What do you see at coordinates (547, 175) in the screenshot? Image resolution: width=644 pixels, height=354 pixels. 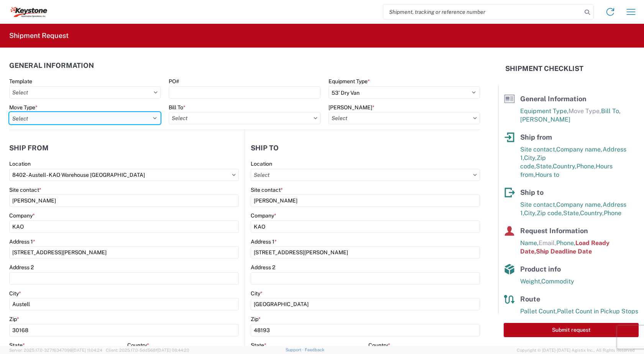 I see `span: Hours to` at bounding box center [547, 175].